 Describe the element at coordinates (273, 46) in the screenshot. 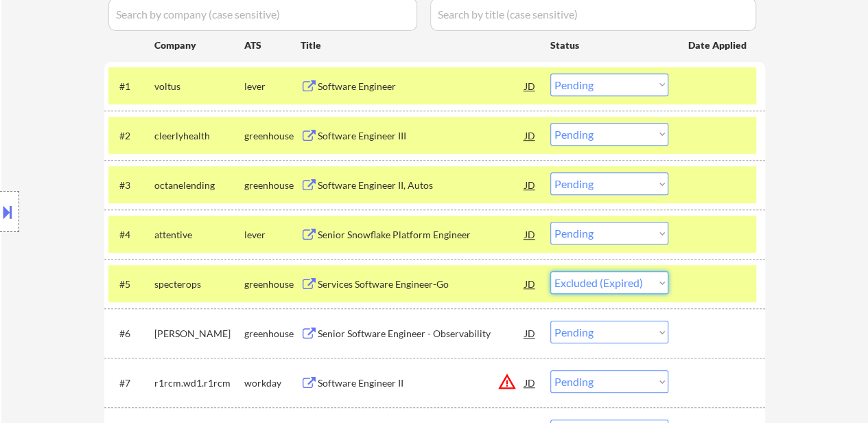

I see `div: ATS` at that location.